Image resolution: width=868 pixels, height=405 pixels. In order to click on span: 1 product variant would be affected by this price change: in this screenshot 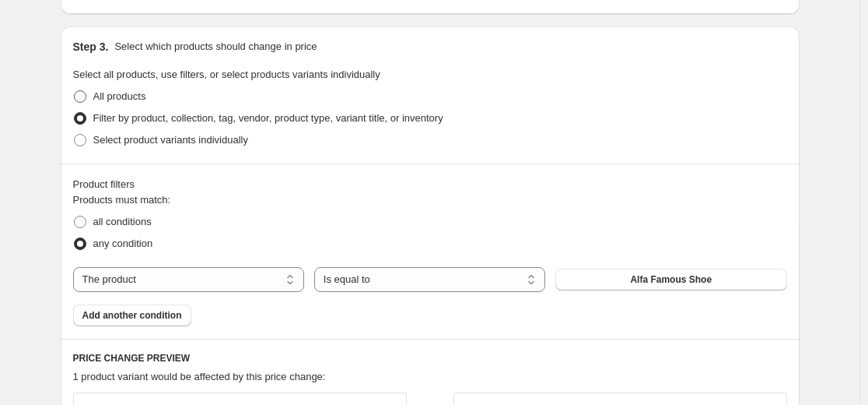, I will do `click(199, 376)`.